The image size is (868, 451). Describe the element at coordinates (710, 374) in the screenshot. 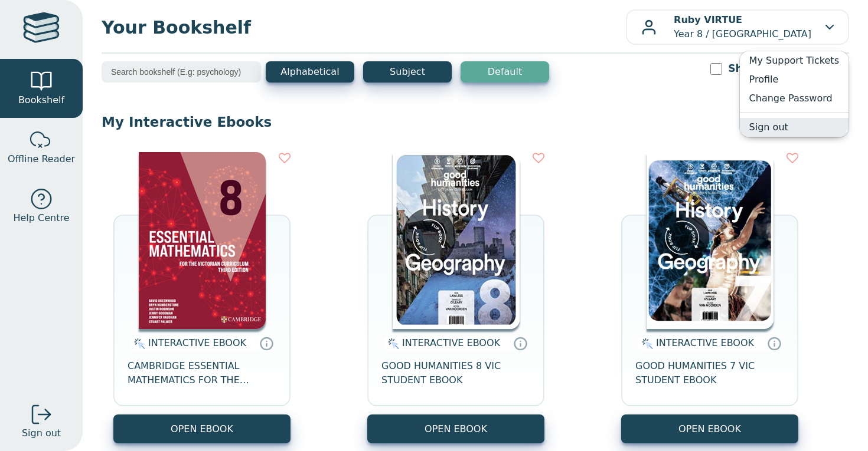

I see `span: GOOD HUMANITIES 7 VIC STUDENT EBOOK` at that location.